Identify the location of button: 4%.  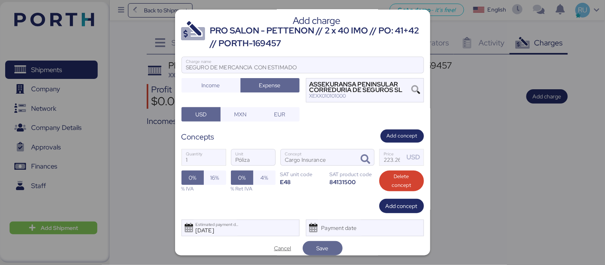
(264, 178).